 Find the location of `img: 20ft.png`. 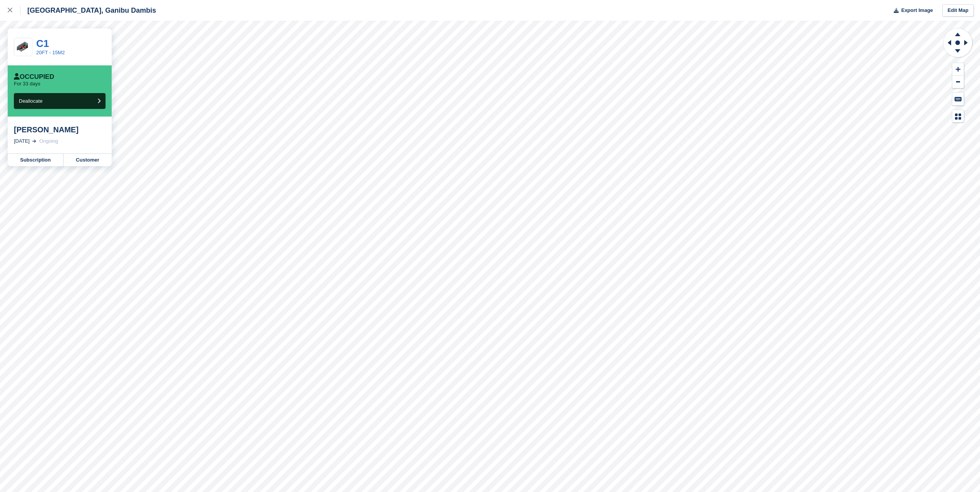

img: 20ft.png is located at coordinates (23, 46).